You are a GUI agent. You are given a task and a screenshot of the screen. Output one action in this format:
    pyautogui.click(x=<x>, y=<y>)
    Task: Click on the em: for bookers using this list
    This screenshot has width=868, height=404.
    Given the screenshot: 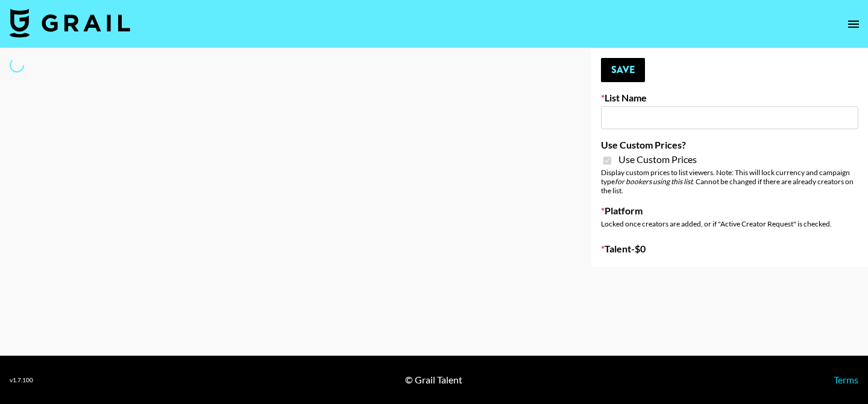 What is the action you would take?
    pyautogui.click(x=654, y=181)
    